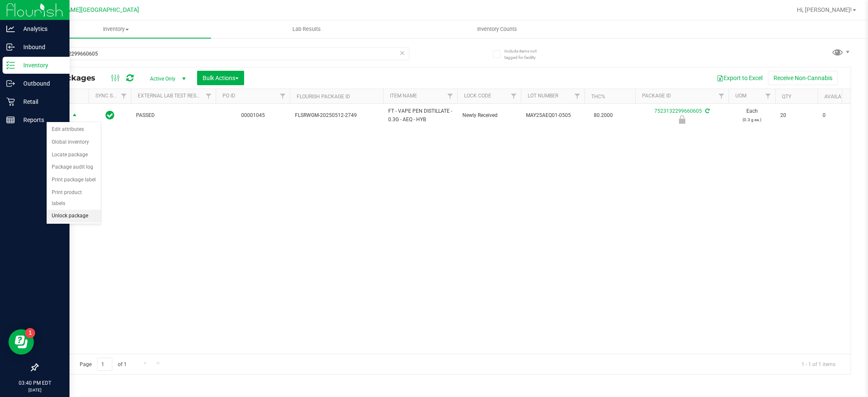  What do you see at coordinates (40, 47) in the screenshot?
I see `p: Inbound` at bounding box center [40, 47].